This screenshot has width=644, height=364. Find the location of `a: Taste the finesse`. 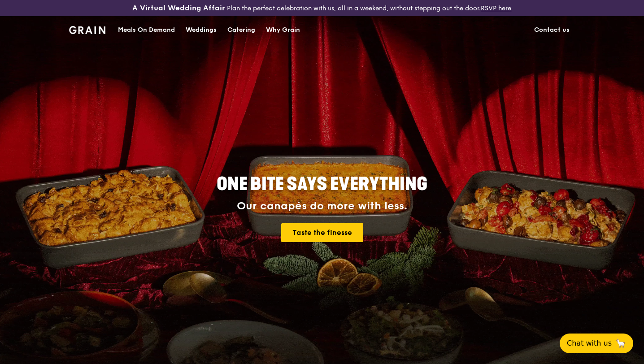

a: Taste the finesse is located at coordinates (322, 233).